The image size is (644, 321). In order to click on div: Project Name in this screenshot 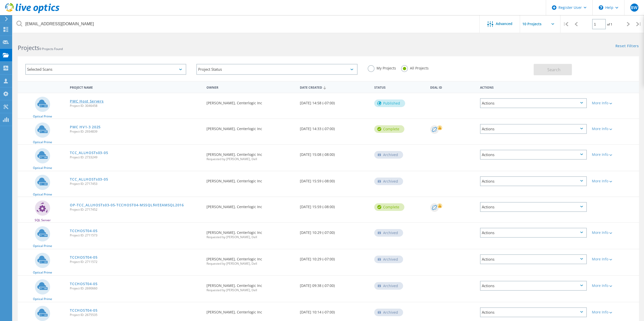, I will do `click(136, 87)`.